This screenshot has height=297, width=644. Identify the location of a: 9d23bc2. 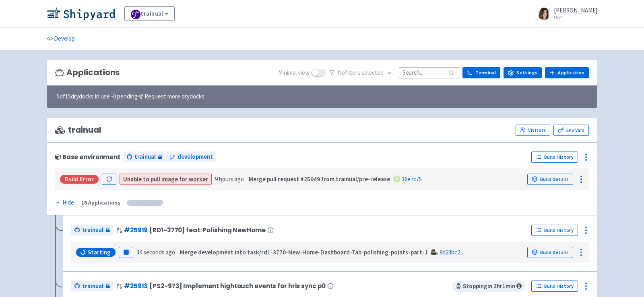
(450, 252).